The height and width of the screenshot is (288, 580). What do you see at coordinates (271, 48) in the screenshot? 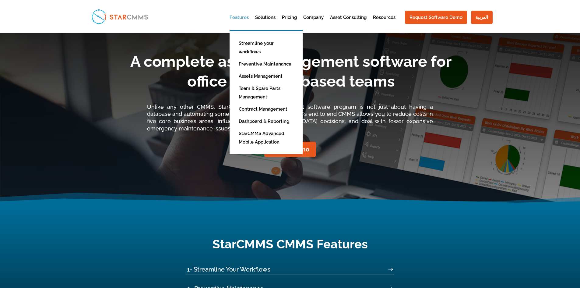
I see `a: Streamline your workflows` at bounding box center [271, 48].